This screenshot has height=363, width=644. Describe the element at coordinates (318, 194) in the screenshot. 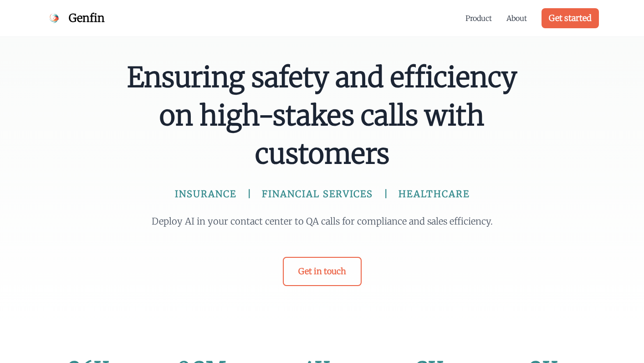

I see `span: FINANCIAL SERVICES` at that location.